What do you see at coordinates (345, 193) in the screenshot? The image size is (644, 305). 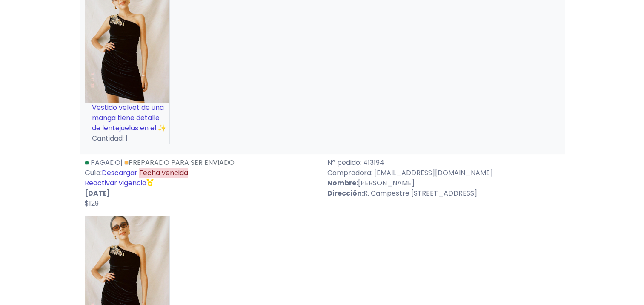 I see `strong: Dirección:` at bounding box center [345, 193].